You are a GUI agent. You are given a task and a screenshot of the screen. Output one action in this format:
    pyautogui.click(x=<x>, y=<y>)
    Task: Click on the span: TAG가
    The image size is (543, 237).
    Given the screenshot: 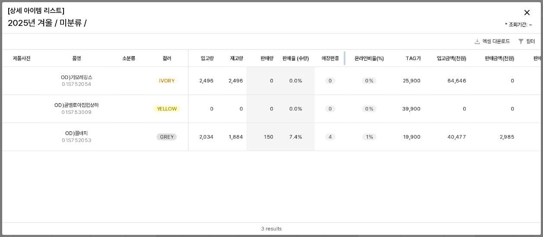 What is the action you would take?
    pyautogui.click(x=413, y=58)
    